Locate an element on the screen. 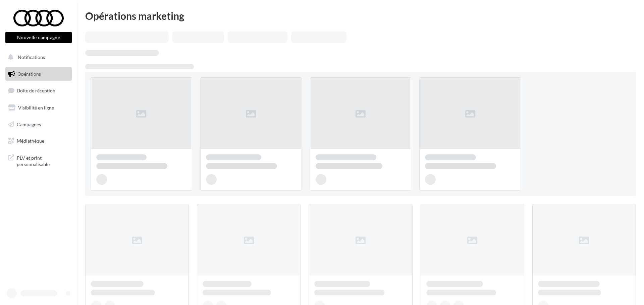 Image resolution: width=644 pixels, height=305 pixels. button: Notifications is located at coordinates (37, 57).